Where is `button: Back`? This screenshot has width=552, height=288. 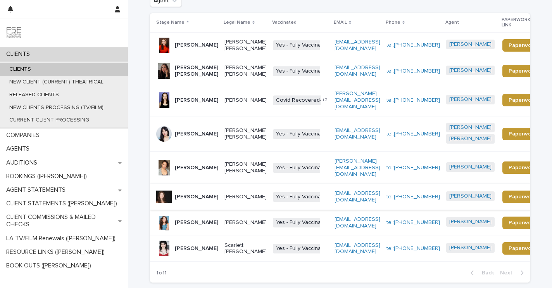 button: Back is located at coordinates (481, 273).